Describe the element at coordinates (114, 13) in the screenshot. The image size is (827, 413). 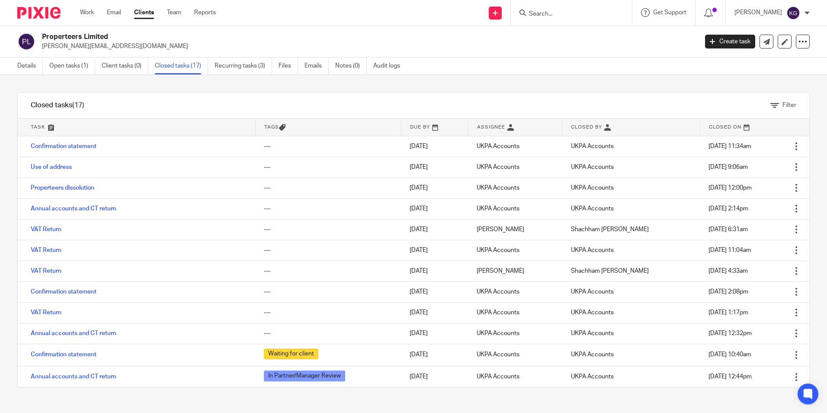
I see `a: Email` at that location.